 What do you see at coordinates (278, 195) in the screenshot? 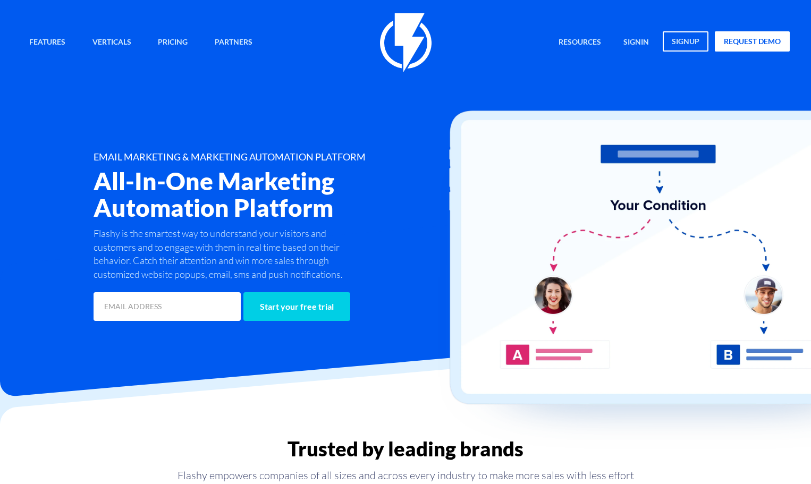
I see `h2: All-In-One Marketing Automation Platform` at bounding box center [278, 195].